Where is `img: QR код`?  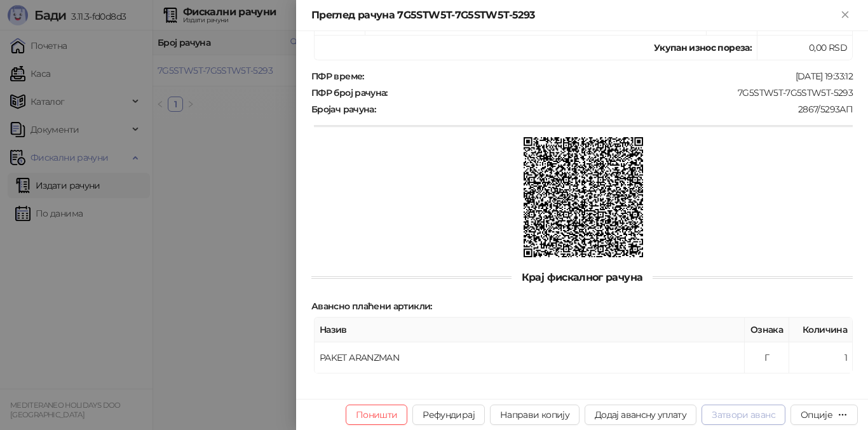 img: QR код is located at coordinates (583, 197).